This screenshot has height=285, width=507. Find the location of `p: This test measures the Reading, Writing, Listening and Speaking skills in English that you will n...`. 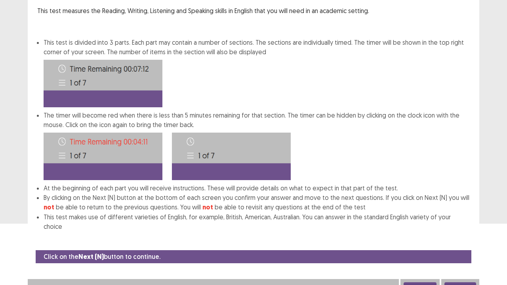

p: This test measures the Reading, Writing, Listening and Speaking skills in English that you will n... is located at coordinates (253, 11).